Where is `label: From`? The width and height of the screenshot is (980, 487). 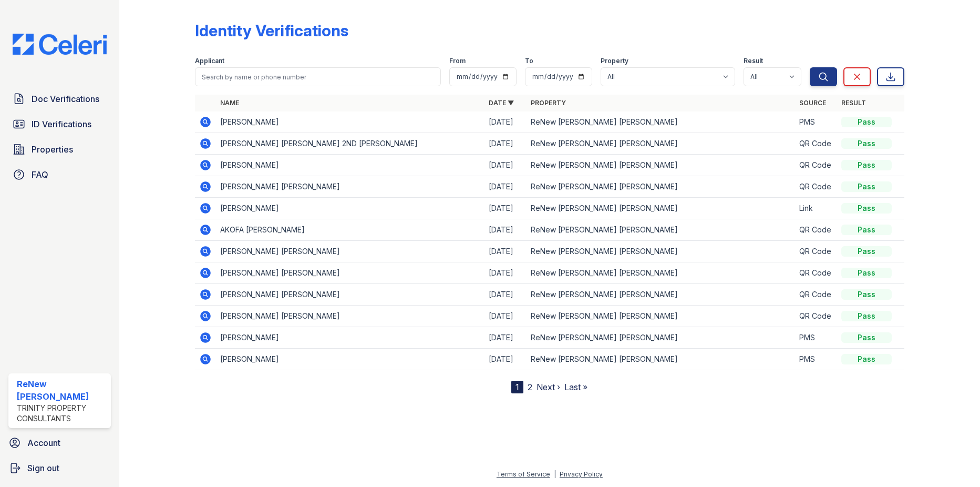 label: From is located at coordinates (457, 61).